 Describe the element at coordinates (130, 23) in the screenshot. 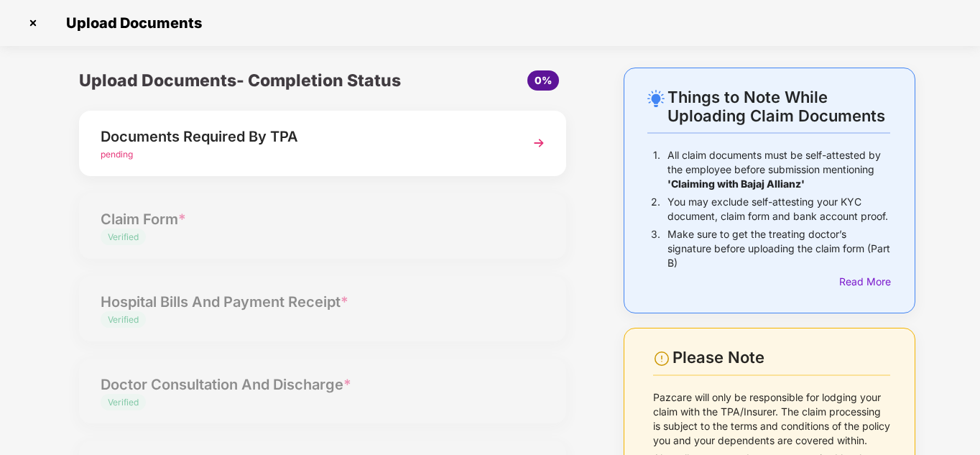

I see `span: Upload Documents` at that location.